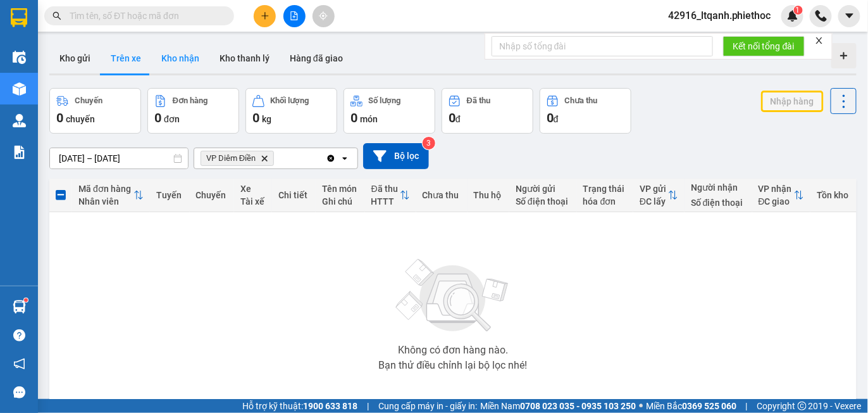 Image resolution: width=868 pixels, height=413 pixels. I want to click on button: Kho thanh lý, so click(244, 58).